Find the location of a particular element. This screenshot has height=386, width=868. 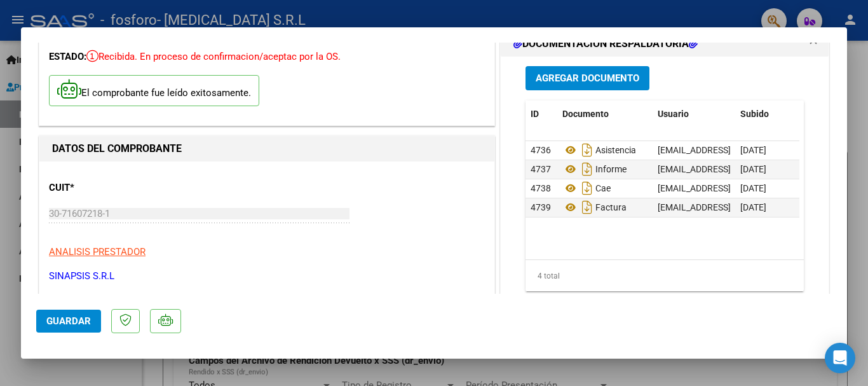

span: Guardar is located at coordinates (69, 321).